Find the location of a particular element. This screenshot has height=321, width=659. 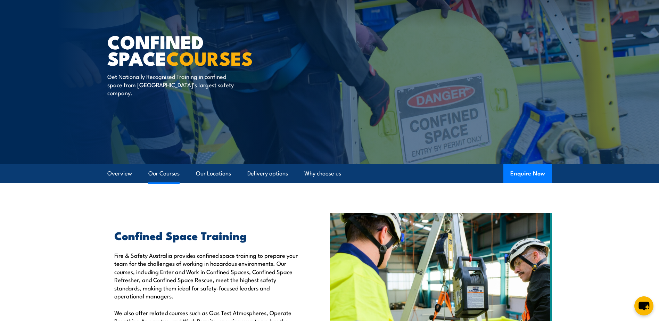

a: Why choose us is located at coordinates (323, 173).